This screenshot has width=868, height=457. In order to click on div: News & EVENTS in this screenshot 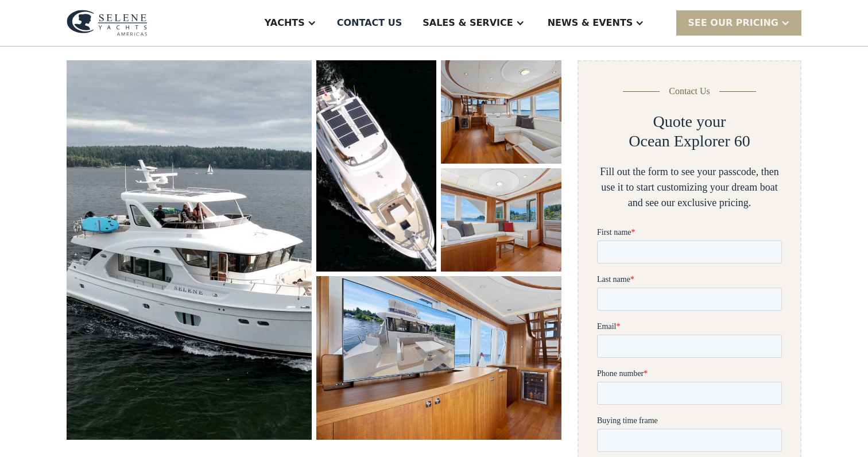, I will do `click(591, 23)`.